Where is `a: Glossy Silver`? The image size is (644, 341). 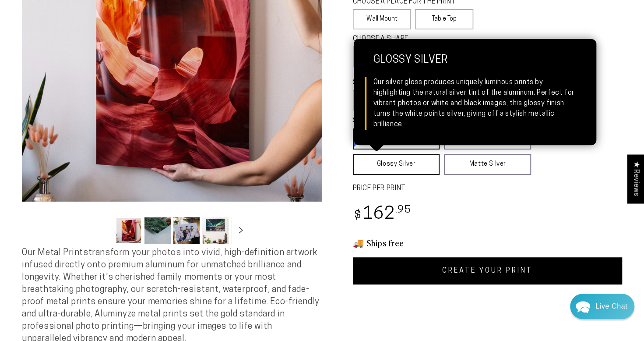
a: Glossy Silver is located at coordinates (396, 165).